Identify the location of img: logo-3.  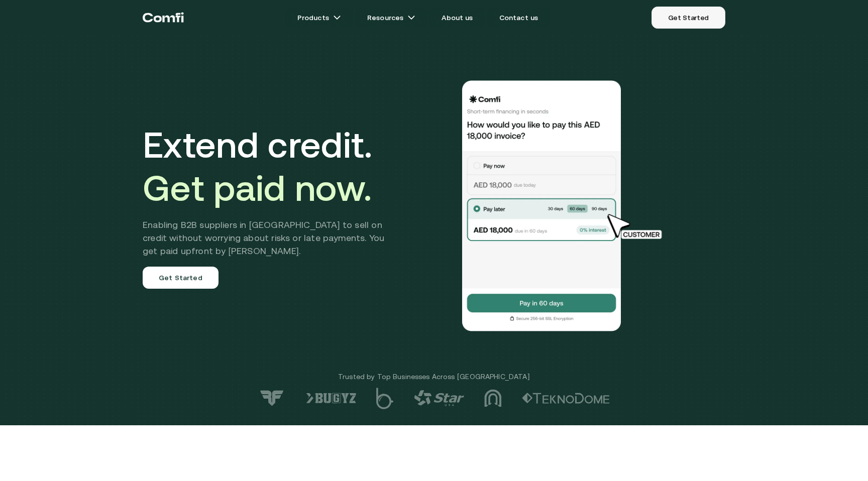
(493, 398).